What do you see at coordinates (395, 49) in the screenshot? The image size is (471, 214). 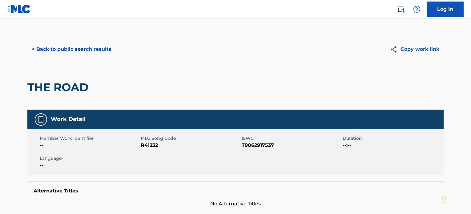 I see `img: Copy work link` at bounding box center [395, 49].